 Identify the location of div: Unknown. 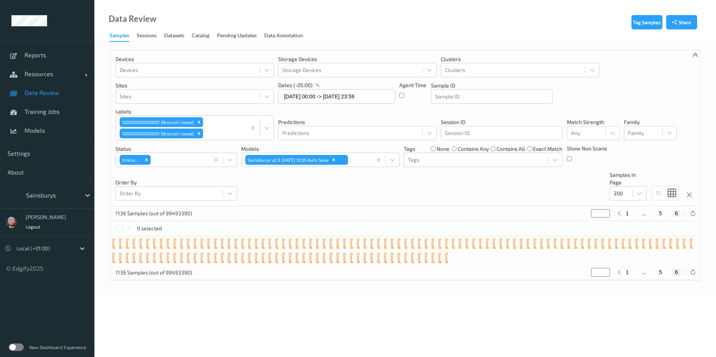
(131, 160).